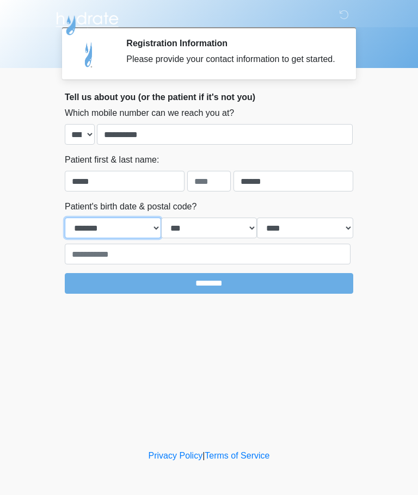  Describe the element at coordinates (209, 97) in the screenshot. I see `h2: Tell us about you (or the patient if it's not you)` at that location.